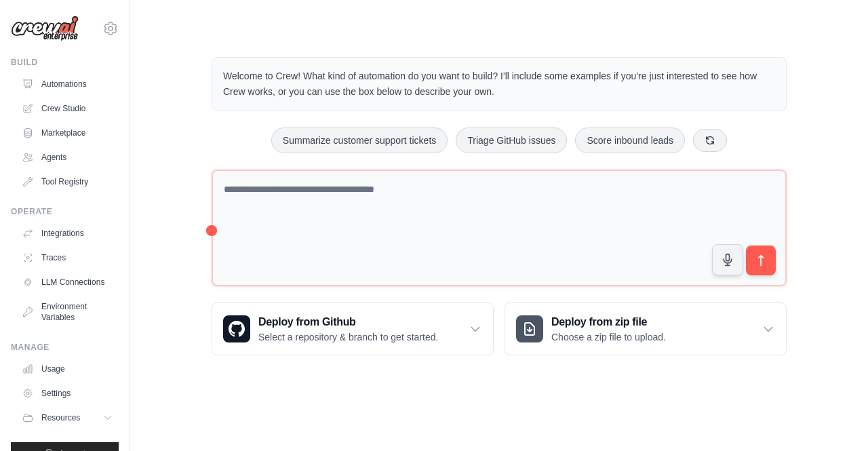 This screenshot has height=451, width=868. What do you see at coordinates (67, 312) in the screenshot?
I see `a: Environment Variables` at bounding box center [67, 312].